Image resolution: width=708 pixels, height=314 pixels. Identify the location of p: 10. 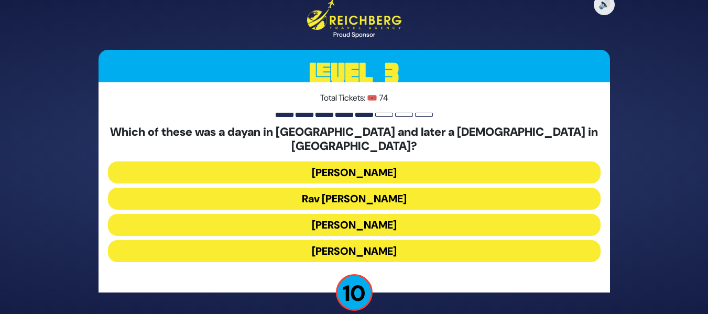
(354, 293).